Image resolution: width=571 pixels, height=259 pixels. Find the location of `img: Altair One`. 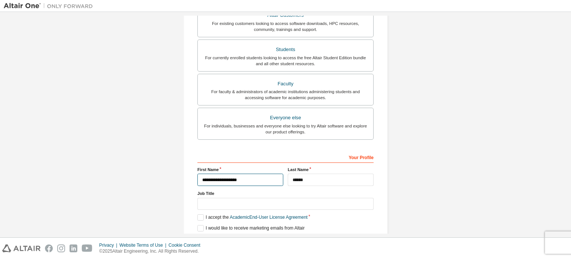

img: Altair One is located at coordinates (50, 6).